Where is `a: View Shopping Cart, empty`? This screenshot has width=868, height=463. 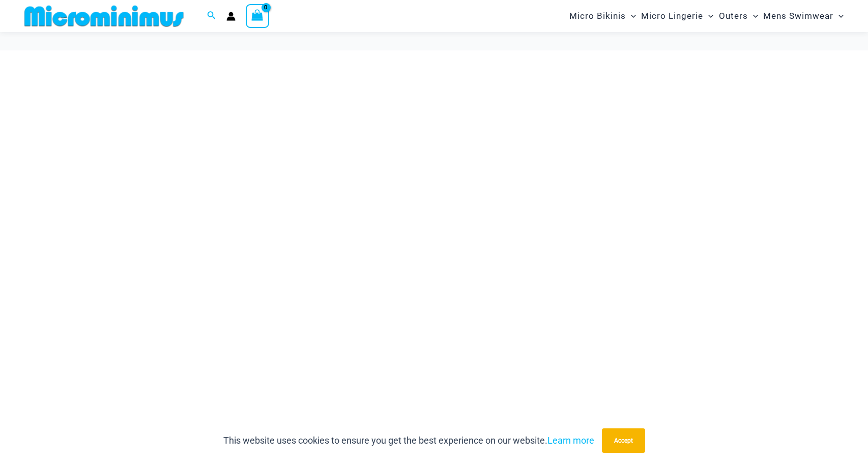
a: View Shopping Cart, empty is located at coordinates (258, 16).